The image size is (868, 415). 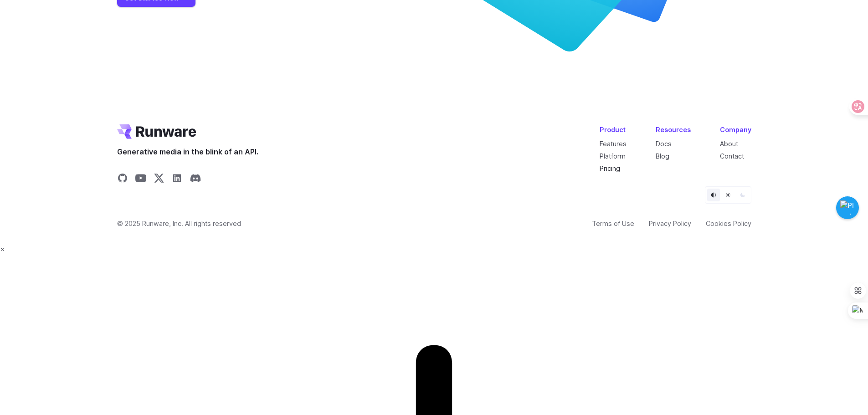 I want to click on a: Cookies Policy, so click(x=728, y=223).